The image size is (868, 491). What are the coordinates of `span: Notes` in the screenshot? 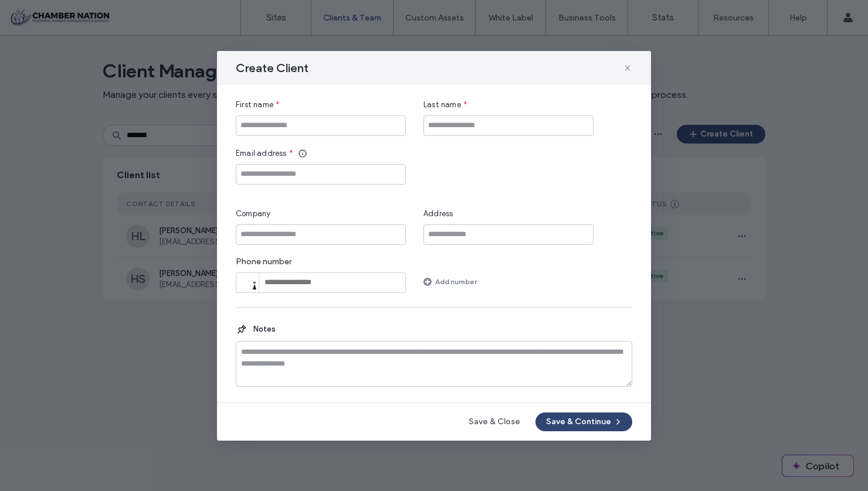 It's located at (262, 329).